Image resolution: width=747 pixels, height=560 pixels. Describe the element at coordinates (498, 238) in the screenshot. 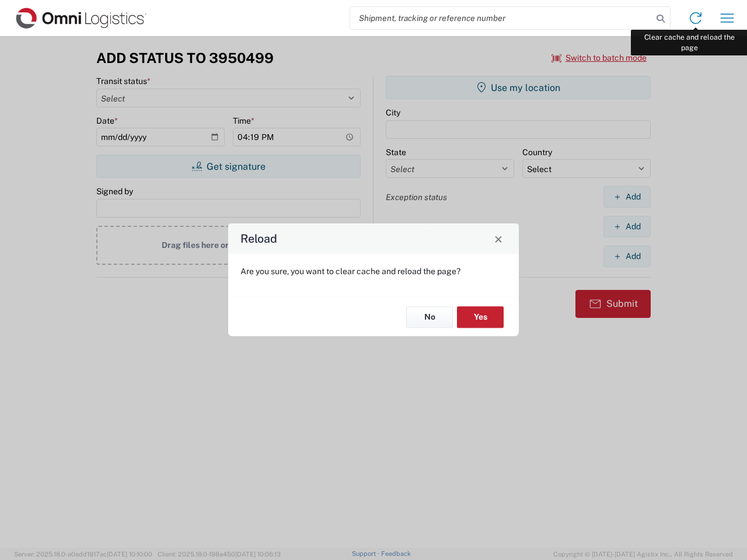

I see `button: Close` at that location.